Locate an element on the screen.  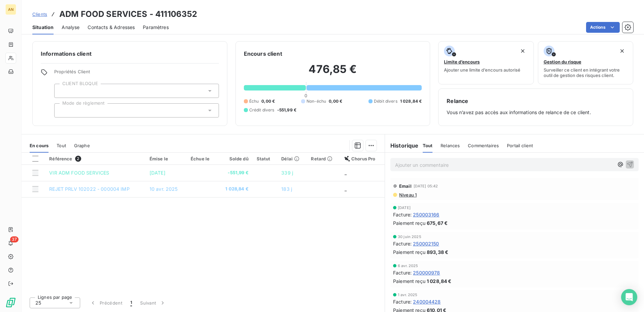
div: AN is located at coordinates (10, 10).